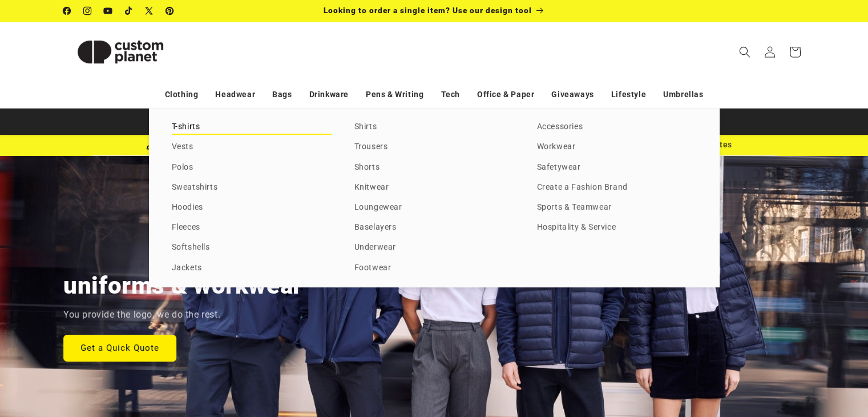 This screenshot has height=417, width=868. Describe the element at coordinates (745, 52) in the screenshot. I see `summary: Search` at that location.